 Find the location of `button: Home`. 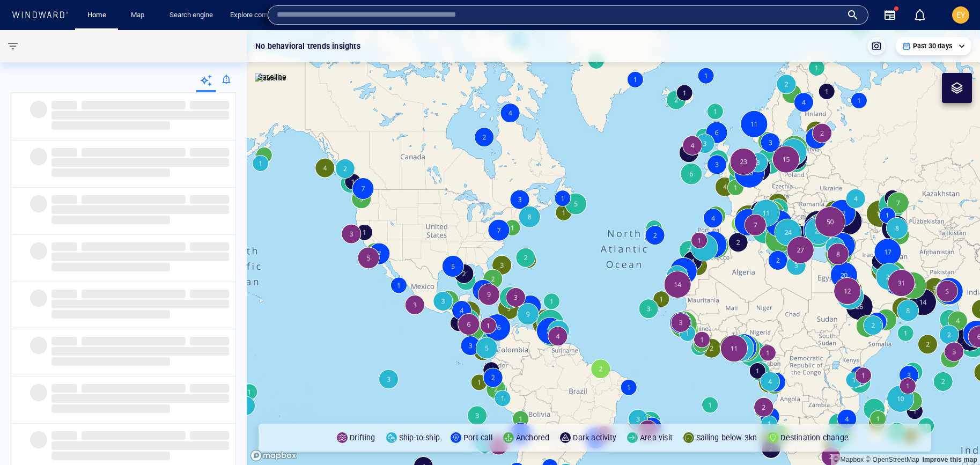

button: Home is located at coordinates (96, 15).